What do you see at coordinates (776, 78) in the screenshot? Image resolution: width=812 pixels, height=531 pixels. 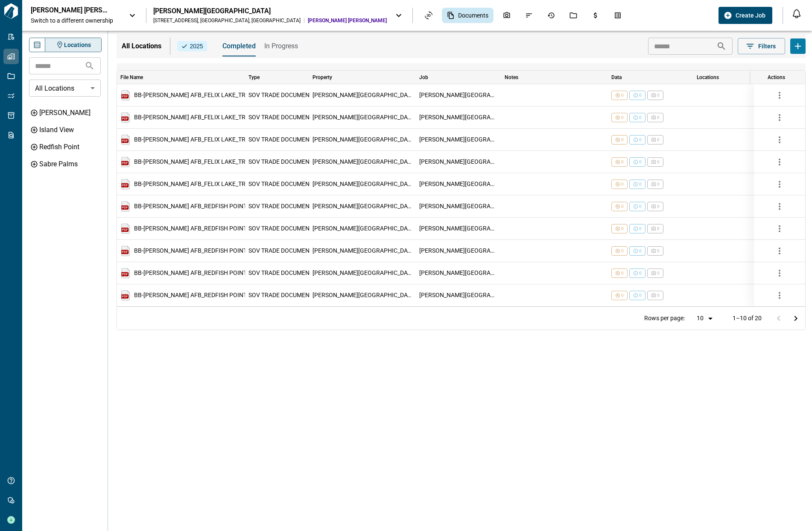 I see `div: Actions` at bounding box center [776, 78].